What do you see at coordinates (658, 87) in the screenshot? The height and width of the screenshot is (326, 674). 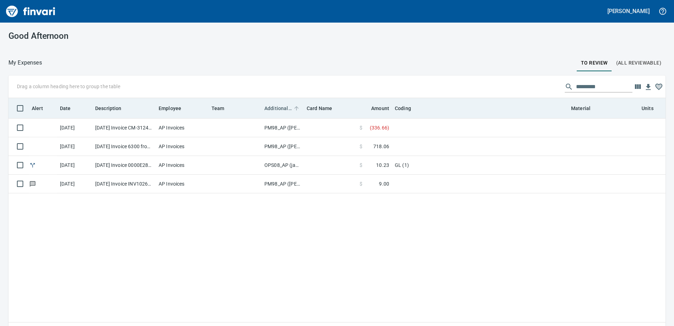 I see `button: Column choices favorited. Click to reset to default` at bounding box center [658, 87].